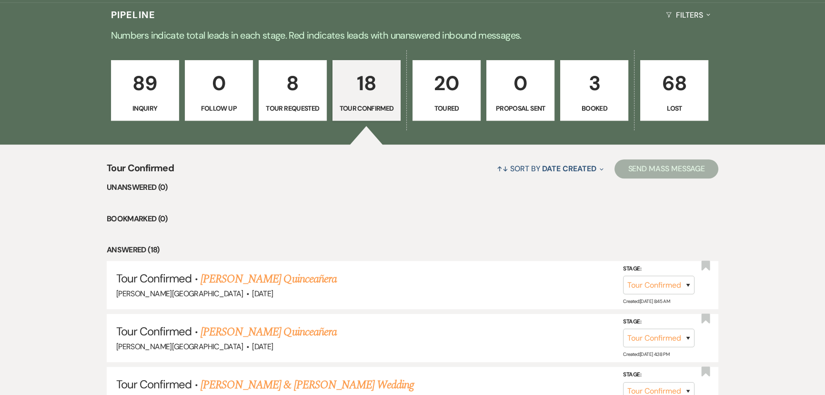 The height and width of the screenshot is (395, 825). I want to click on p: 18, so click(367, 83).